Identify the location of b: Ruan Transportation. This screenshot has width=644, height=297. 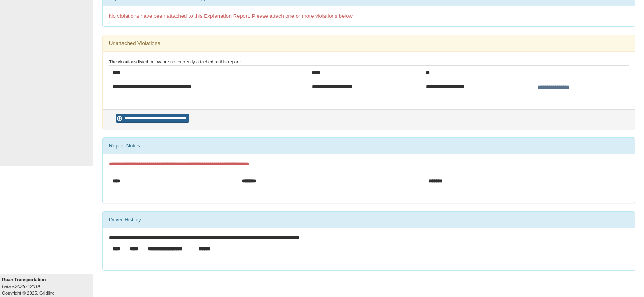
(24, 279).